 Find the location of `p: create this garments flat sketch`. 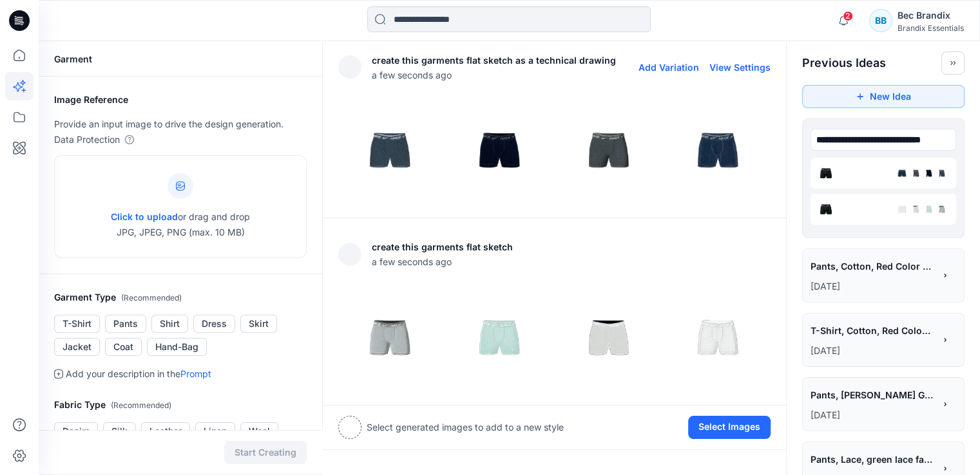

p: create this garments flat sketch is located at coordinates (442, 247).